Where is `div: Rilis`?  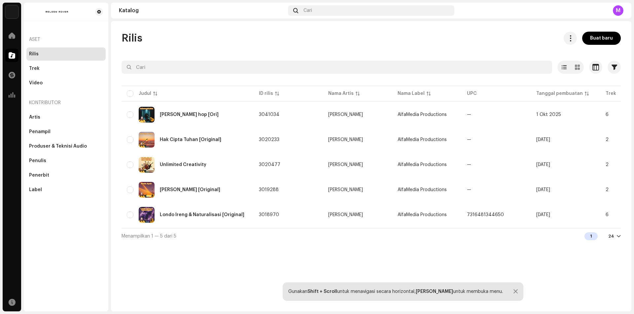
div: Rilis is located at coordinates (34, 54).